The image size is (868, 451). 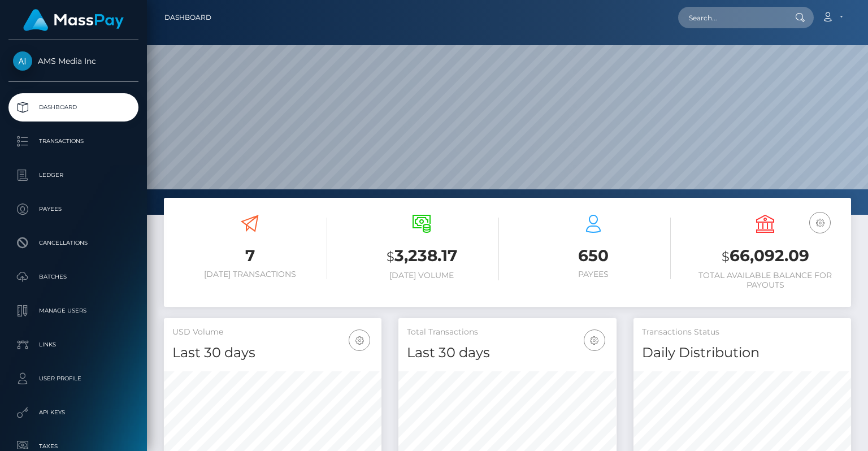 I want to click on p: Dashboard, so click(x=74, y=108).